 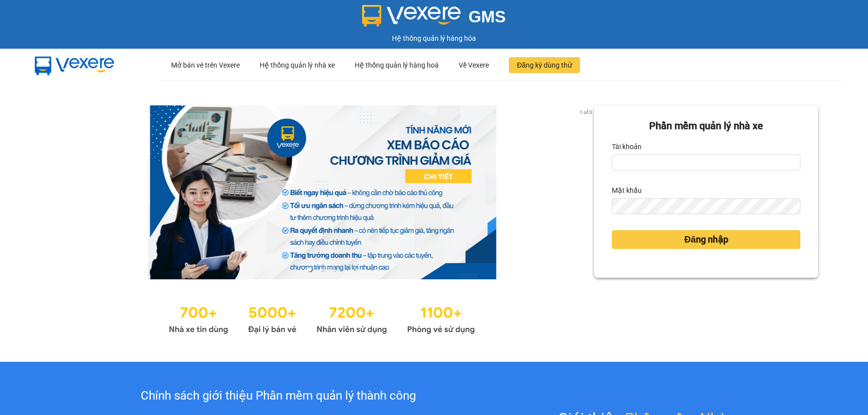 What do you see at coordinates (706, 240) in the screenshot?
I see `span: Đăng nhập` at bounding box center [706, 240].